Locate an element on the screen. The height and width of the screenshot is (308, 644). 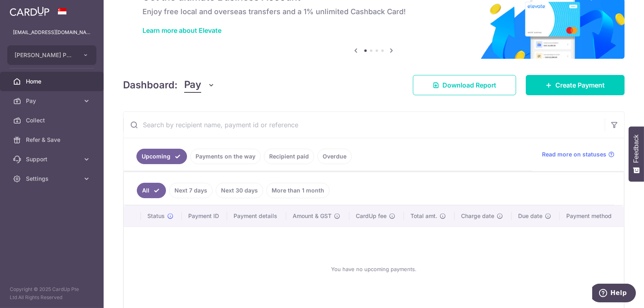
span: Help is located at coordinates (26, 9).